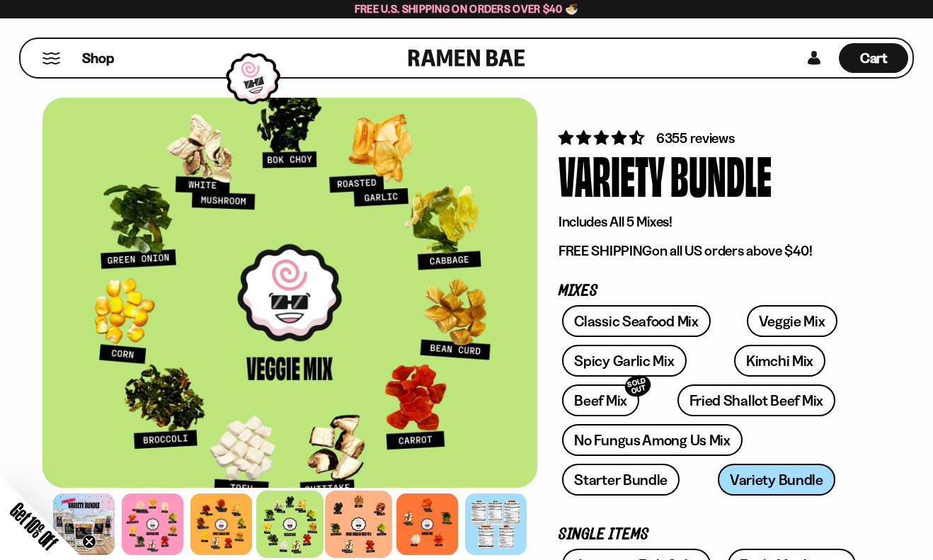  Describe the element at coordinates (696, 138) in the screenshot. I see `span: 6355 reviews` at that location.